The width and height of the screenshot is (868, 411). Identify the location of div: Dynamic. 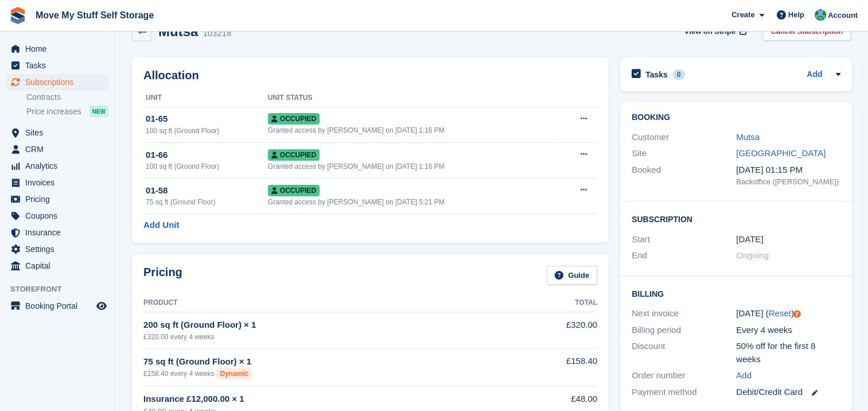
(234, 373).